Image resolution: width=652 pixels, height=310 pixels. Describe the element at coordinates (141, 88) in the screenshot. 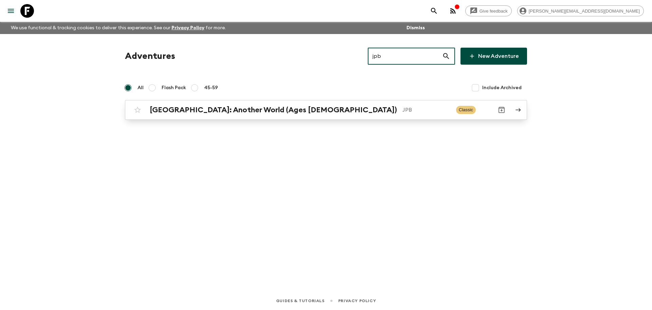

I see `span: All` at that location.